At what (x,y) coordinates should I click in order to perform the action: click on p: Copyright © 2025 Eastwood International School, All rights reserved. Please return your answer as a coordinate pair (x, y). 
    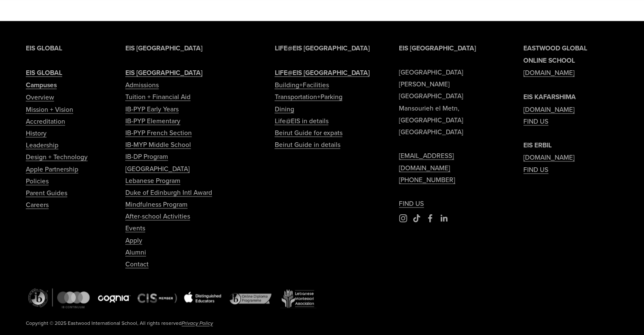
    Looking at the image, I should click on (160, 323).